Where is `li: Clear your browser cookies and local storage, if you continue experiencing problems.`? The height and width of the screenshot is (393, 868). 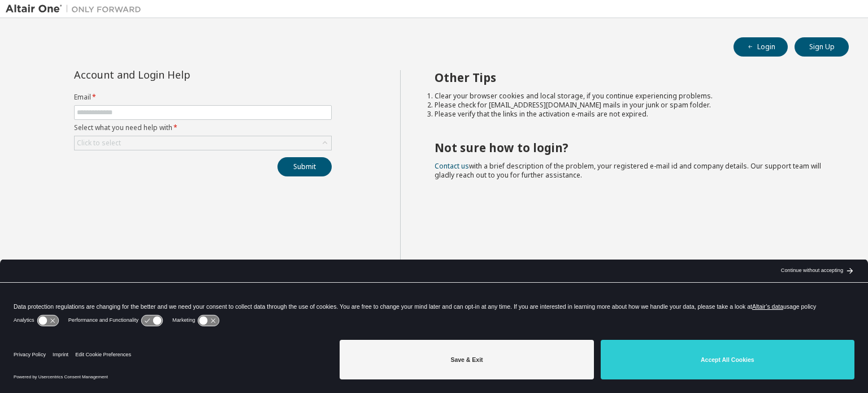 li: Clear your browser cookies and local storage, if you continue experiencing problems. is located at coordinates (632, 96).